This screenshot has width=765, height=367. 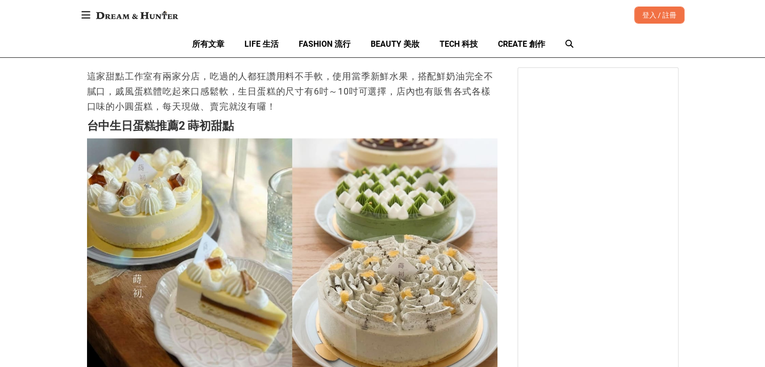 What do you see at coordinates (459, 44) in the screenshot?
I see `a: TECH 科技` at bounding box center [459, 44].